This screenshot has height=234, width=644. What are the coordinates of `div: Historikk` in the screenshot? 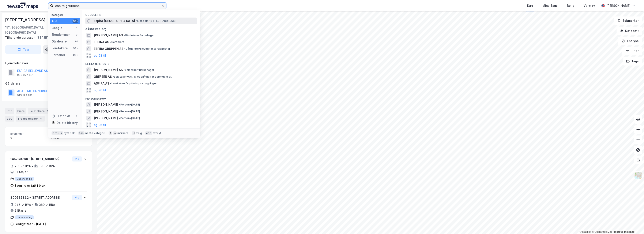 It's located at (61, 116).